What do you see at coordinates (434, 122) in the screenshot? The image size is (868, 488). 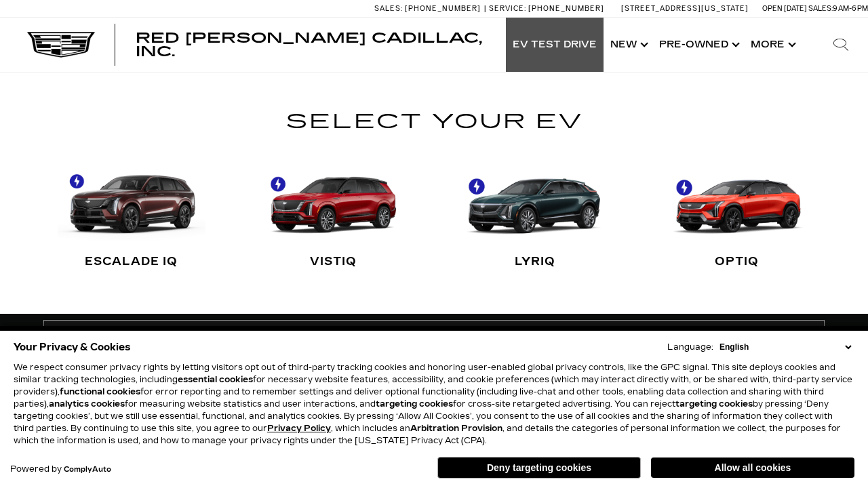 I see `h2: SELECT YOUR EV` at bounding box center [434, 122].